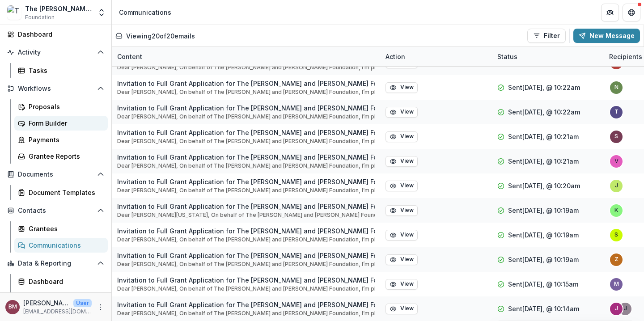 The width and height of the screenshot is (644, 321). What do you see at coordinates (546, 36) in the screenshot?
I see `button: Filter` at bounding box center [546, 36].